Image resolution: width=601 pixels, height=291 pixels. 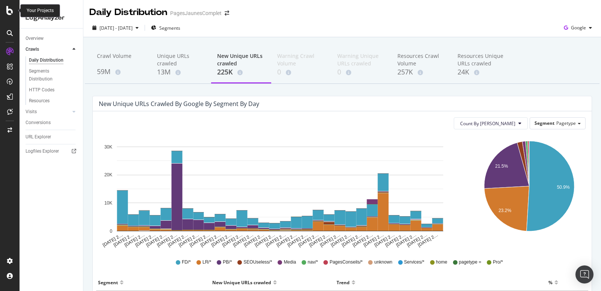 I want to click on div: arrow-right-arrow-left, so click(x=227, y=13).